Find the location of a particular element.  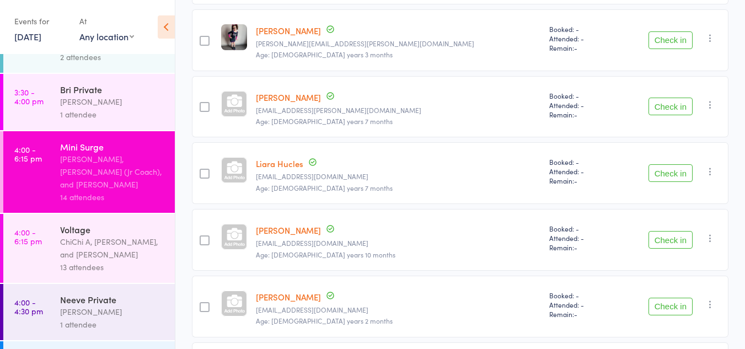

div: 2 attendees is located at coordinates (112, 57).